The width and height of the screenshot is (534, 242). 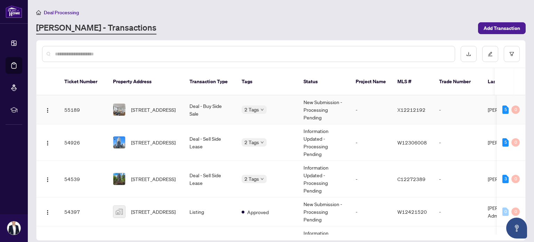 I want to click on span: Deal Processing, so click(x=61, y=13).